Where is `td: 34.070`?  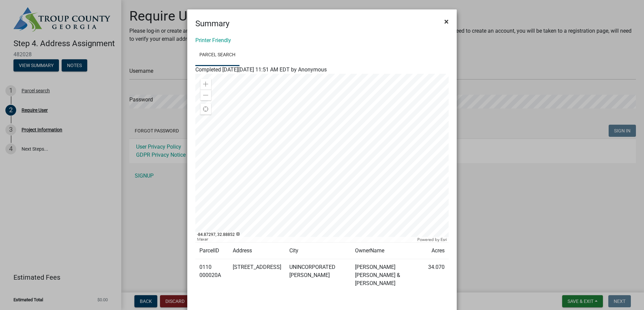
td: 34.070 is located at coordinates (436, 275).